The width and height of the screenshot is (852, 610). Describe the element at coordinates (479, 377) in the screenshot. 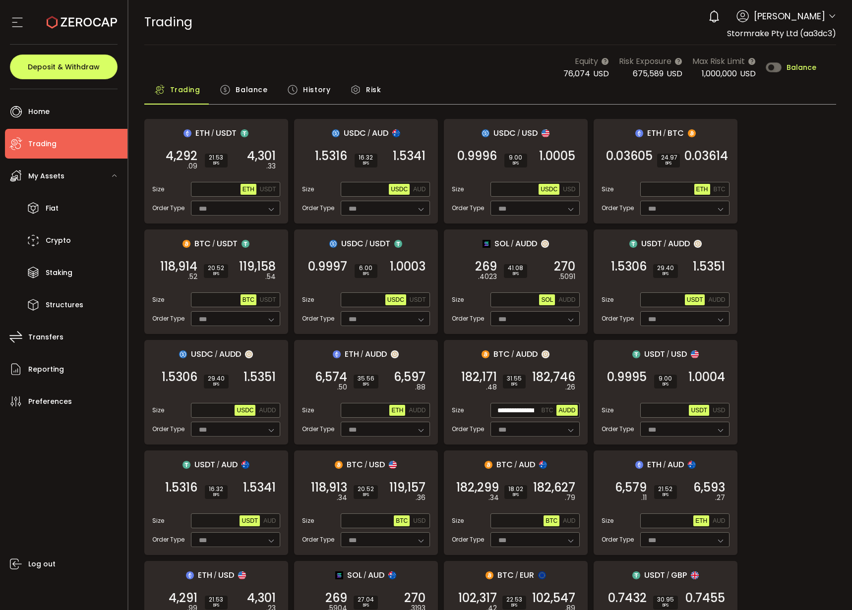

I see `span: 182,171` at that location.